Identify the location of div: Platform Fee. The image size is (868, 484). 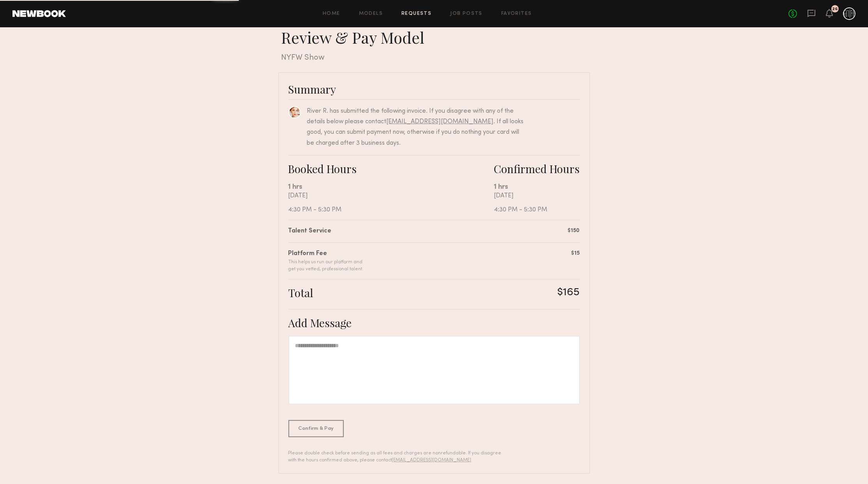
(326, 254).